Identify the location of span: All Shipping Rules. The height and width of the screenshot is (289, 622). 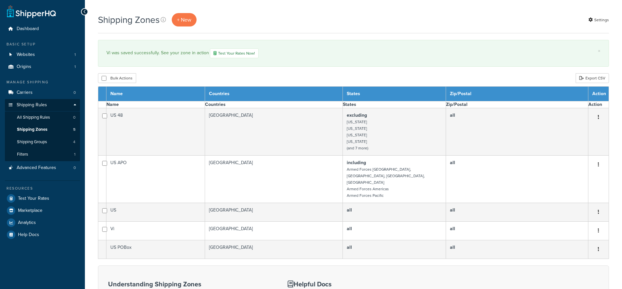
(33, 117).